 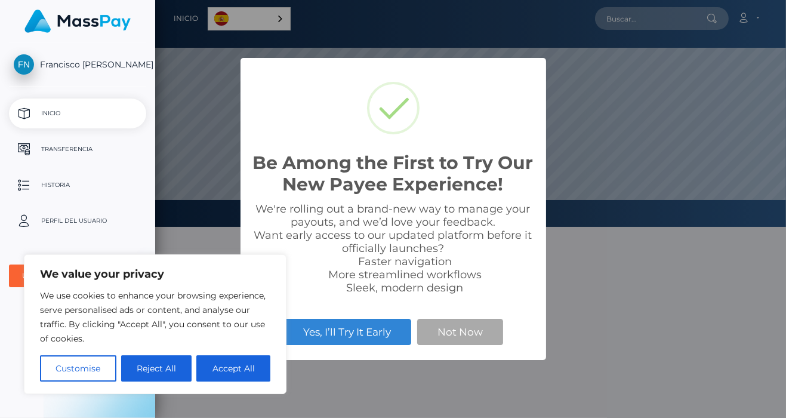 I want to click on li: Faster navigation, so click(x=405, y=261).